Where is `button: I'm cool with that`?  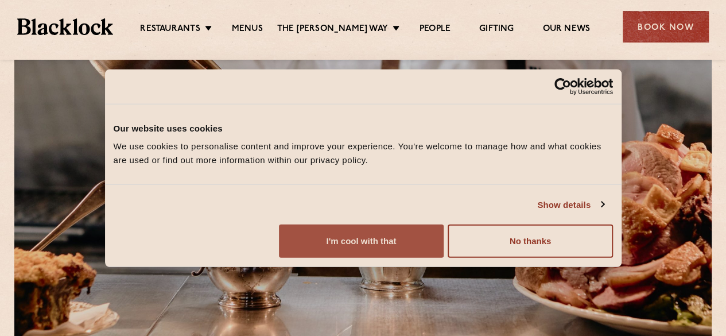
button: I'm cool with that is located at coordinates (361, 241).